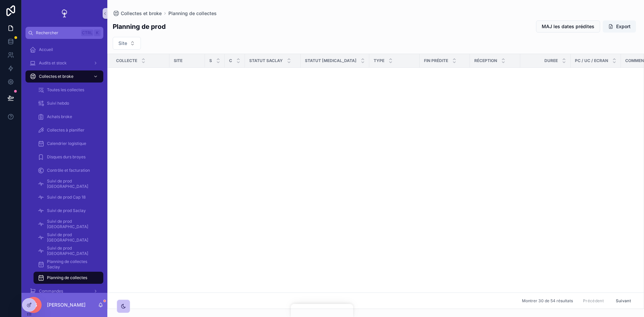 This screenshot has height=317, width=644. What do you see at coordinates (69, 90) in the screenshot?
I see `a: Toutes les collectes` at bounding box center [69, 90].